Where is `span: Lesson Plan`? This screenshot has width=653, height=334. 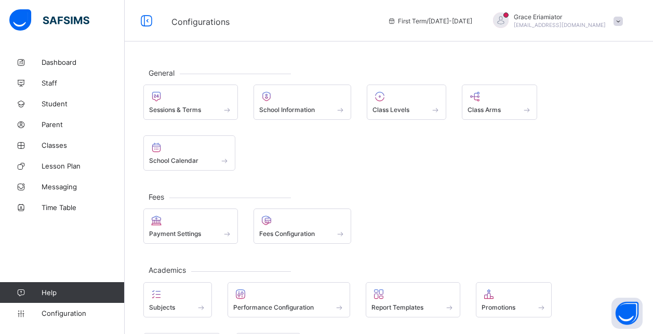 span: Lesson Plan is located at coordinates (83, 166).